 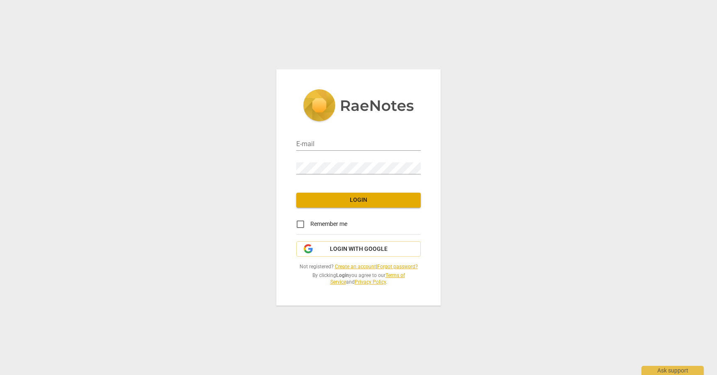 What do you see at coordinates (359, 200) in the screenshot?
I see `button: Login` at bounding box center [359, 200].